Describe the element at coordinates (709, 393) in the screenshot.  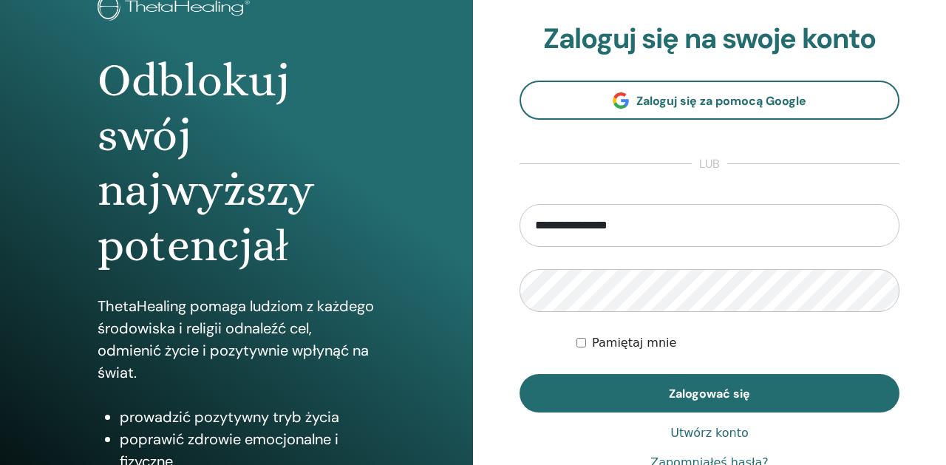
I see `button: Zalogować się` at that location.